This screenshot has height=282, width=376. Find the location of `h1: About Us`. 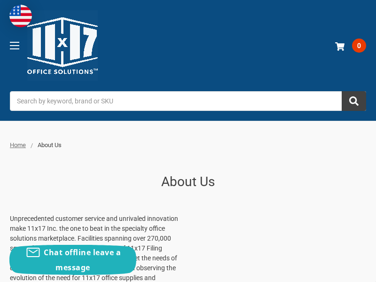

h1: About Us is located at coordinates (188, 182).